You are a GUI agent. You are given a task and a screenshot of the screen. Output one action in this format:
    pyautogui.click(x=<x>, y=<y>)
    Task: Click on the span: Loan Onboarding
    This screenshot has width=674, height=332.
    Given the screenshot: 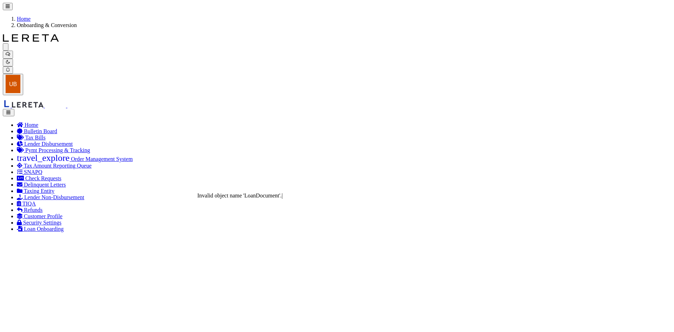 What is the action you would take?
    pyautogui.click(x=44, y=229)
    